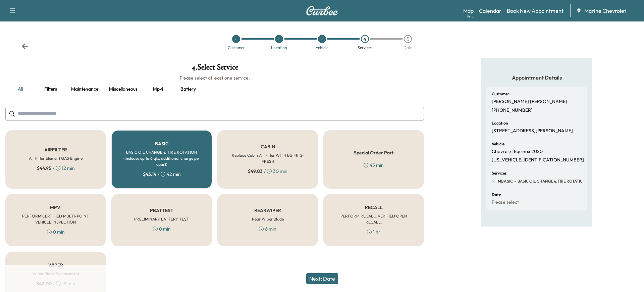 The height and width of the screenshot is (292, 644). What do you see at coordinates (150, 174) in the screenshot?
I see `span: $ 43.14` at bounding box center [150, 174].